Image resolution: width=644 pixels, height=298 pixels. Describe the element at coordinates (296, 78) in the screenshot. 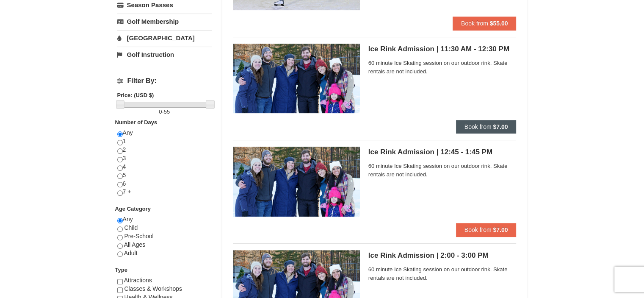

I see `img: 6775744-141-6ff3de4f.jpg` at that location.